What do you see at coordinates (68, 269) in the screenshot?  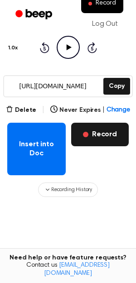 I see `span: Contact us` at bounding box center [68, 269].